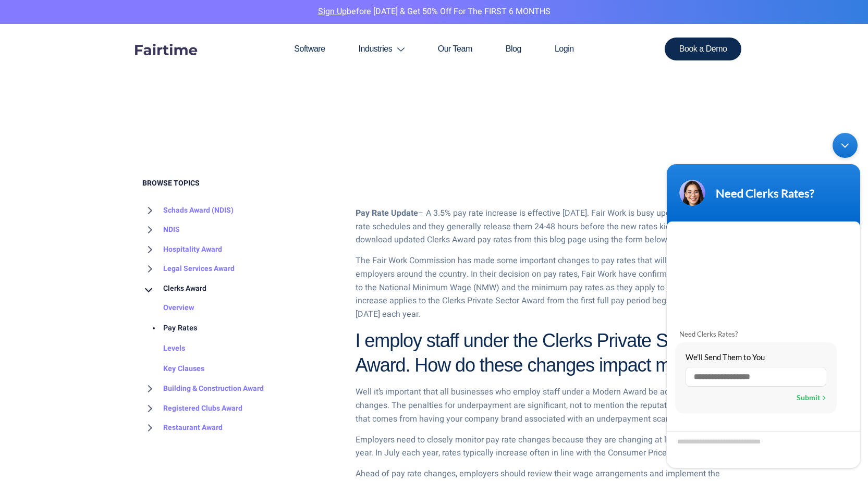 This screenshot has height=481, width=868. I want to click on strong: Pay Rate Update, so click(387, 213).